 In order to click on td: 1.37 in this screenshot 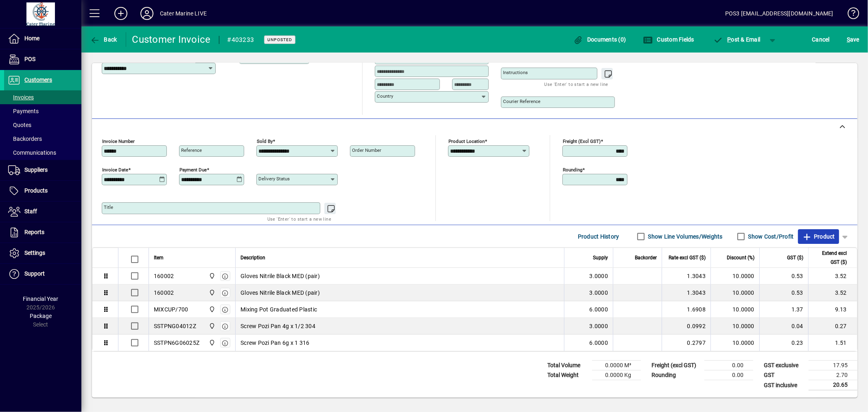, I will do `click(784, 309)`.